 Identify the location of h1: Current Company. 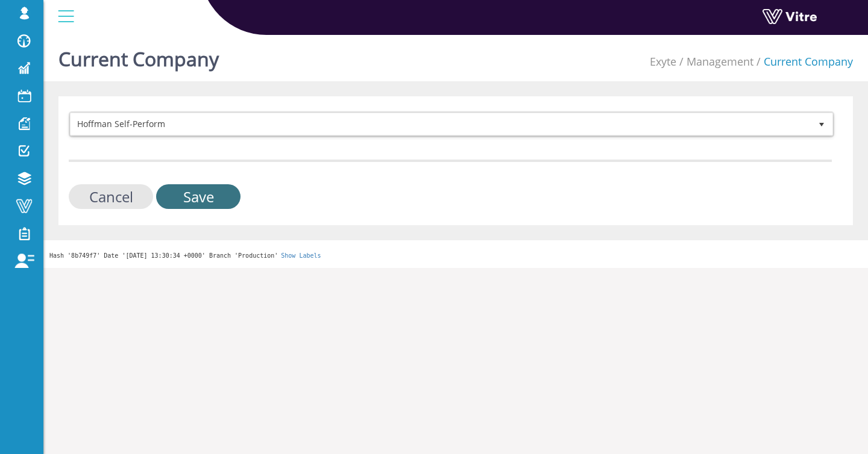
(138, 55).